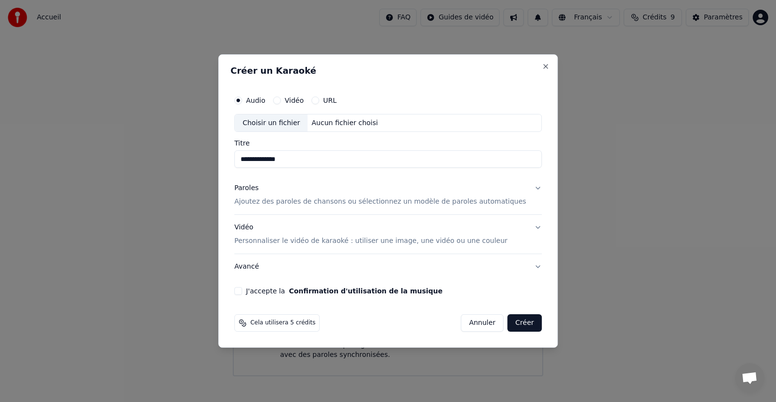 The height and width of the screenshot is (402, 776). Describe the element at coordinates (345, 123) in the screenshot. I see `div: Aucun fichier choisi` at that location.